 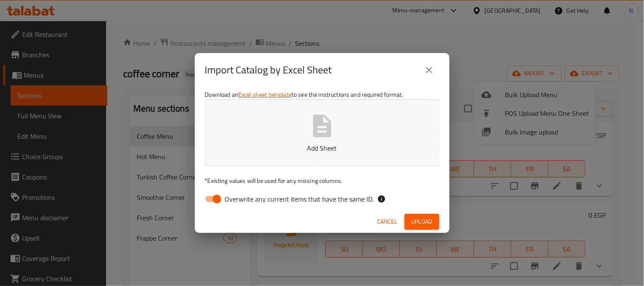 What do you see at coordinates (422, 222) in the screenshot?
I see `span: Upload` at bounding box center [422, 222].